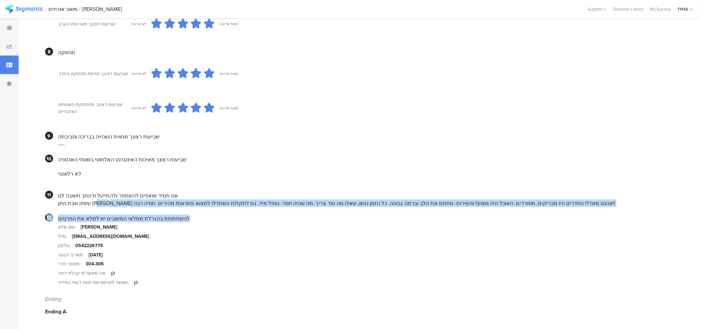 This screenshot has width=701, height=329. I want to click on div: 0542226775, so click(89, 246).